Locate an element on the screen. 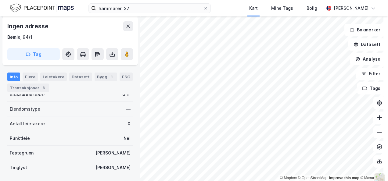 This screenshot has height=181, width=388. div: Bygg is located at coordinates (106, 77).